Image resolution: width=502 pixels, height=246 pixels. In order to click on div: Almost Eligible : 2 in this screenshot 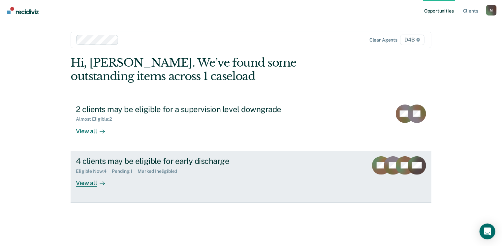, I will do `click(96, 119)`.